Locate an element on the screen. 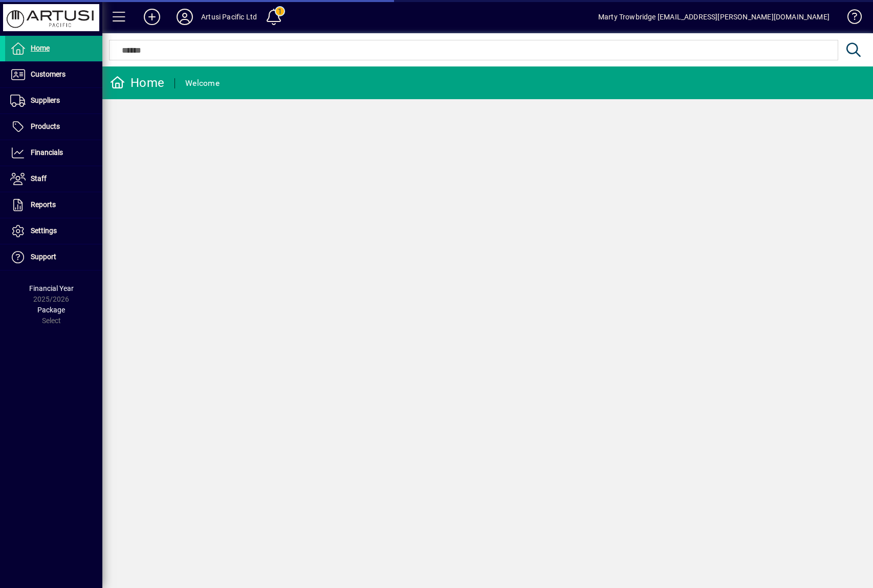 The width and height of the screenshot is (873, 588). span: Customers is located at coordinates (49, 74).